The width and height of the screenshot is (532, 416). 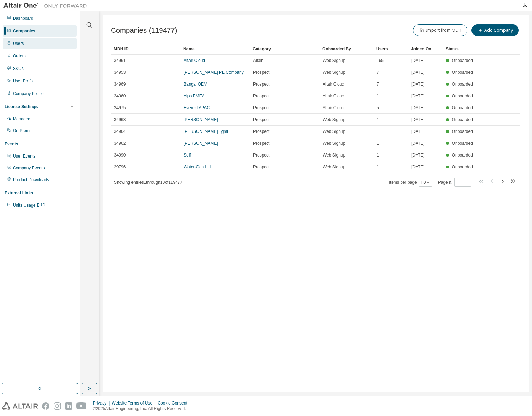 What do you see at coordinates (377, 108) in the screenshot?
I see `span: 5` at bounding box center [377, 108].